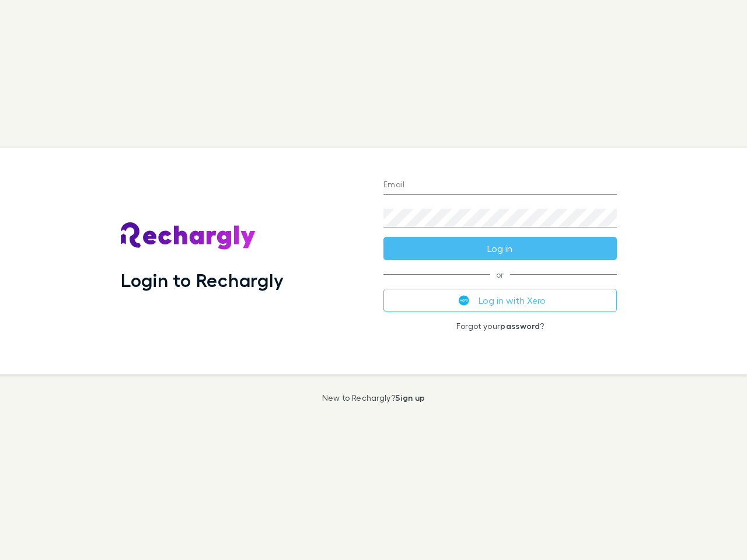 This screenshot has width=747, height=560. What do you see at coordinates (501, 326) in the screenshot?
I see `p: Forgot your ?` at bounding box center [501, 326].